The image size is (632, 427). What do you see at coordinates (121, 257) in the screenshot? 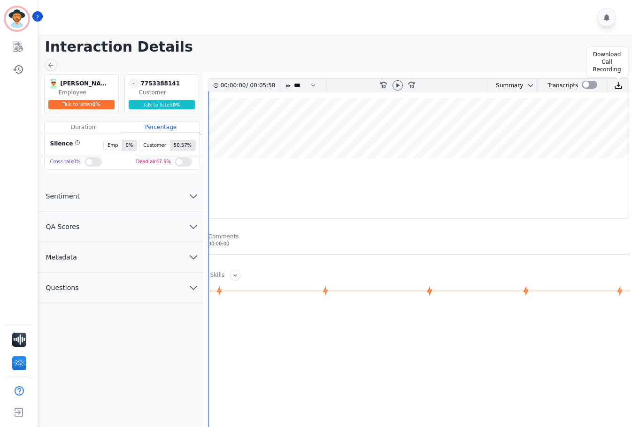
I see `button: Metadata chevron down` at bounding box center [121, 257].